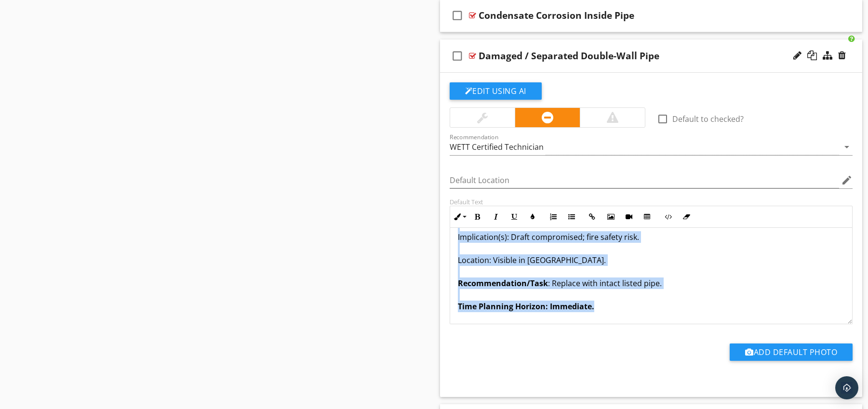 The height and width of the screenshot is (409, 868). Describe the element at coordinates (791, 352) in the screenshot. I see `button: Add Default Photo` at that location.